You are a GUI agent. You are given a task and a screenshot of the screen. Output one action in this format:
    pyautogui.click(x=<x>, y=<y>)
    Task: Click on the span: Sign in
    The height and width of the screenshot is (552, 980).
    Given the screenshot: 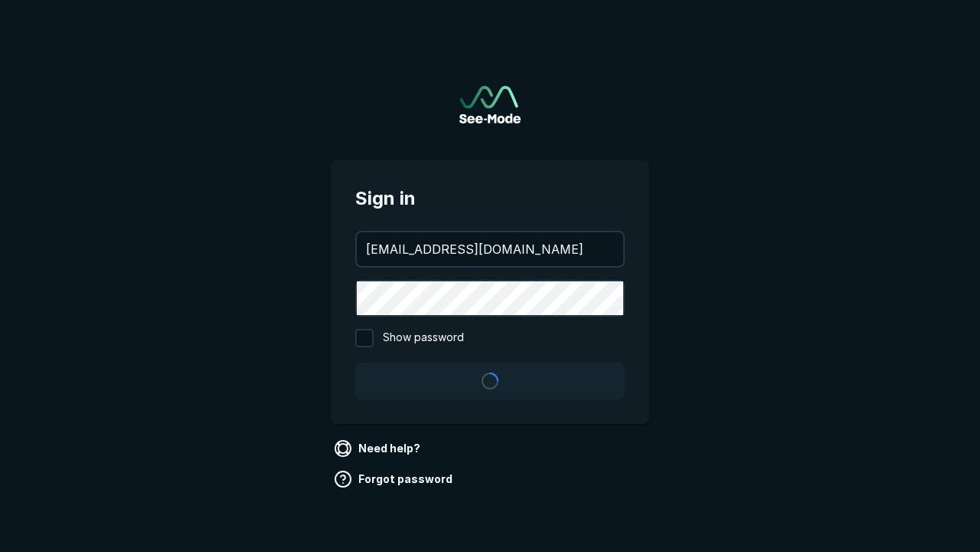 What is the action you would take?
    pyautogui.click(x=490, y=199)
    